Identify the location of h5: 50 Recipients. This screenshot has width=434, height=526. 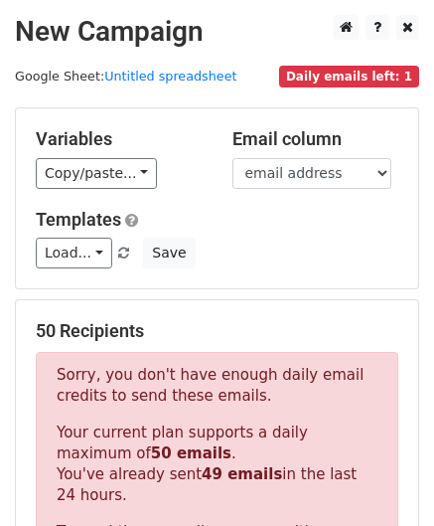
(217, 331).